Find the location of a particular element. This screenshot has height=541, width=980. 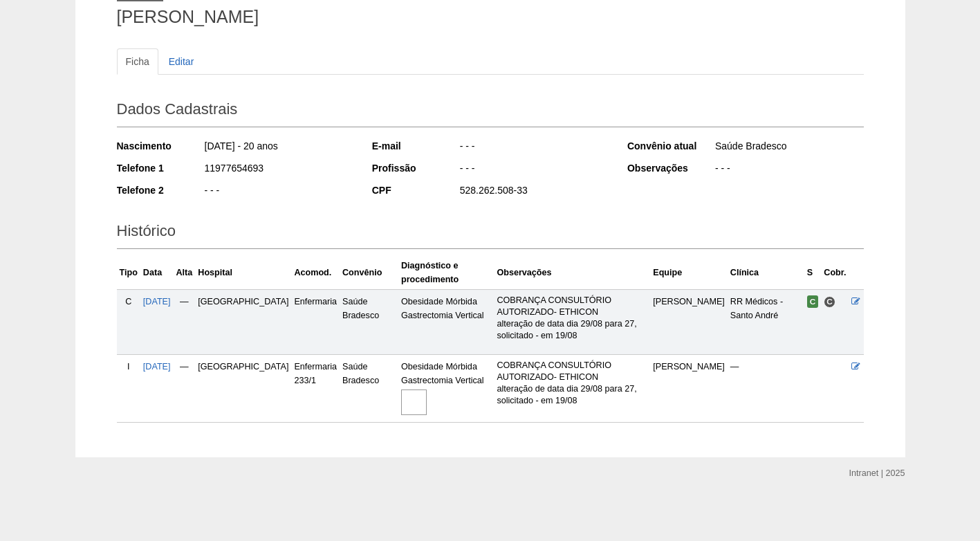

th: Hospital is located at coordinates (243, 272).